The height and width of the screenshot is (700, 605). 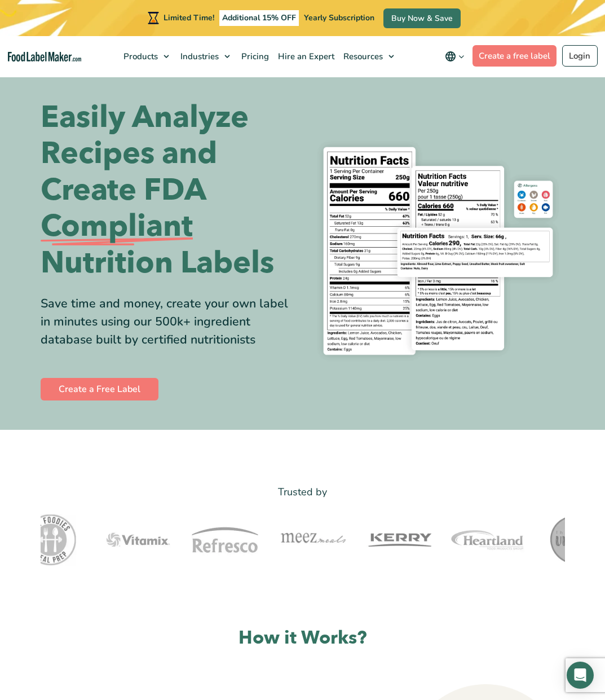 I want to click on span: Compliant, so click(x=117, y=226).